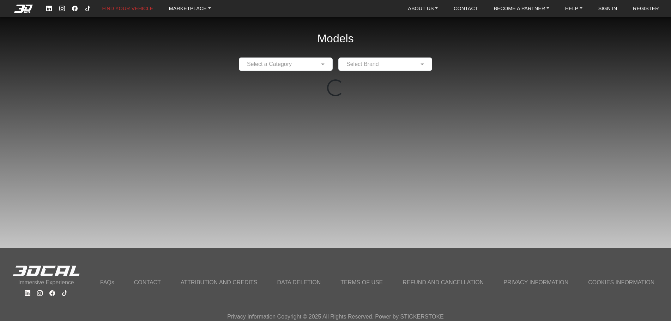 The image size is (671, 321). Describe the element at coordinates (443, 282) in the screenshot. I see `a: REFUND AND CANCELLATION` at that location.